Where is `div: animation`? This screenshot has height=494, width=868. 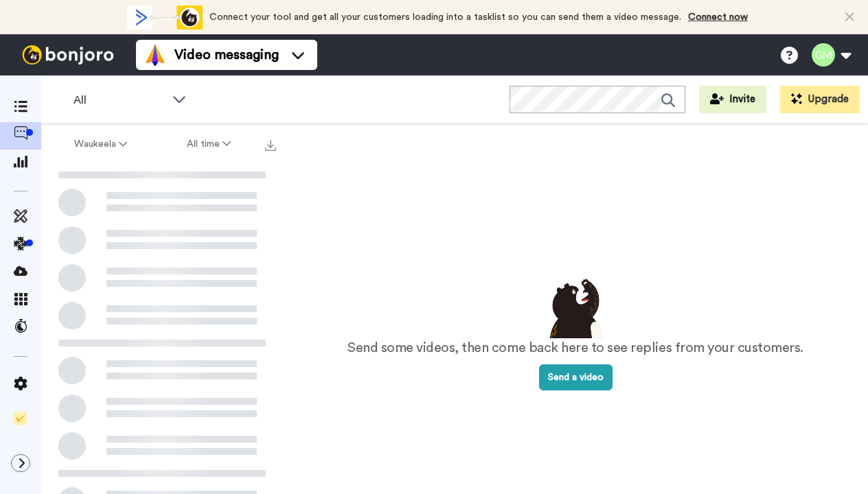 div: animation is located at coordinates (165, 17).